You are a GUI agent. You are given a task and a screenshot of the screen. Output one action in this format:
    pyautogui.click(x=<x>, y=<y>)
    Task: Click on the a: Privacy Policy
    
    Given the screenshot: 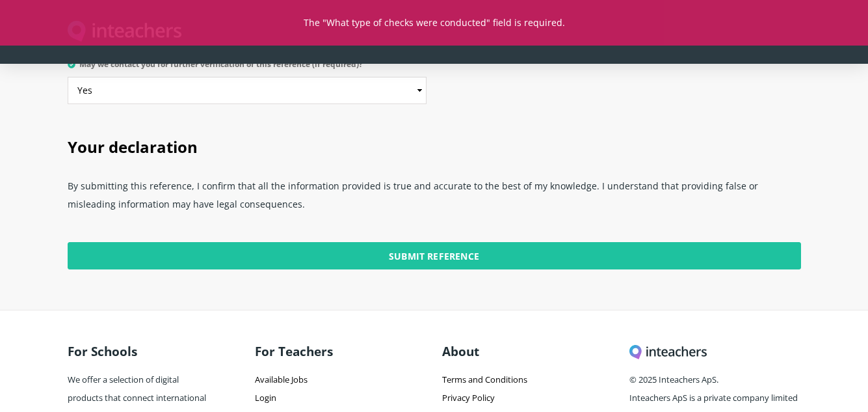 What is the action you would take?
    pyautogui.click(x=468, y=397)
    